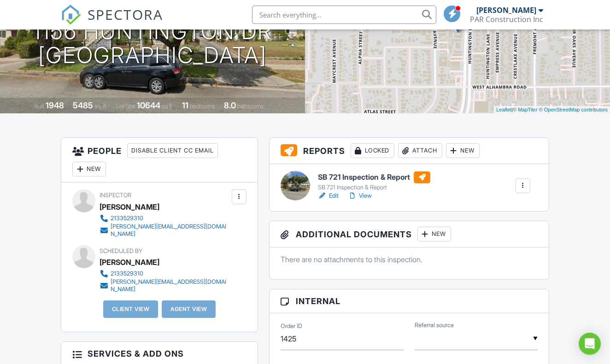 The height and width of the screenshot is (364, 610). What do you see at coordinates (590, 344) in the screenshot?
I see `div: Open Intercom Messenger` at bounding box center [590, 344].